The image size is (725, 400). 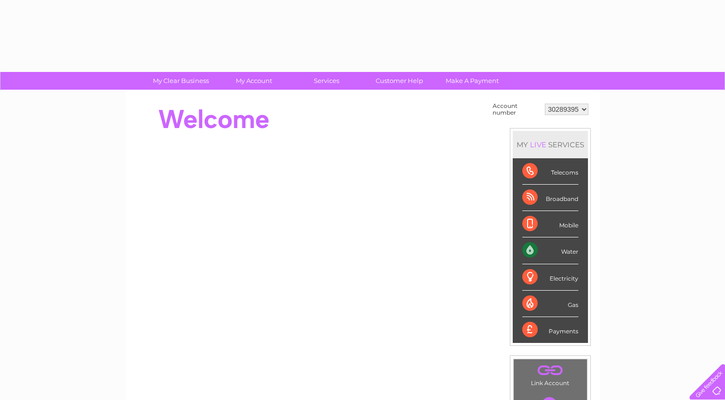 What do you see at coordinates (538, 144) in the screenshot?
I see `div: LIVE` at bounding box center [538, 144].